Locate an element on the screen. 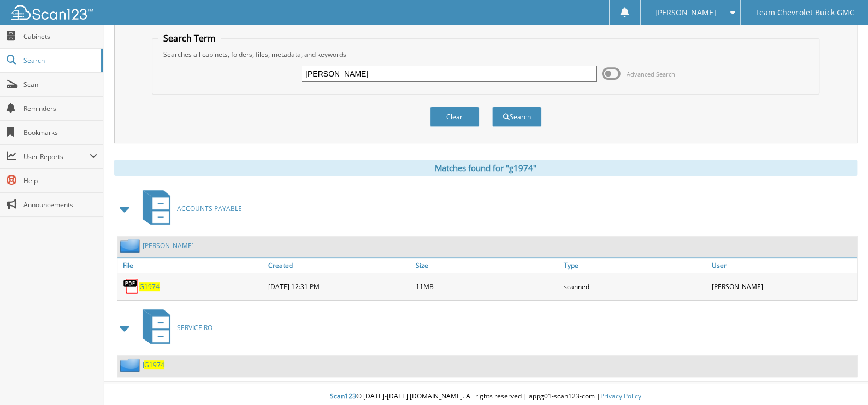 The image size is (868, 405). span: User Reports is located at coordinates (56, 156).